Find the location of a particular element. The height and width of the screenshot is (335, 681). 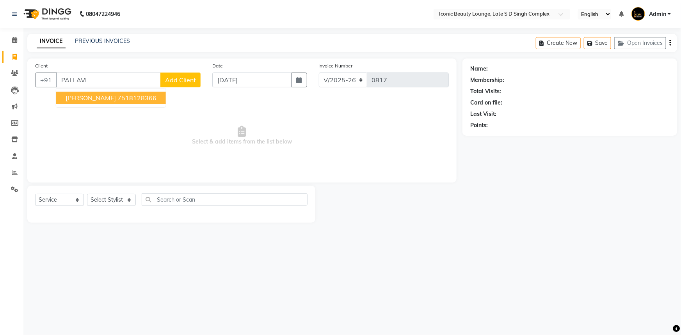

div: Total Visits: is located at coordinates (486, 91).